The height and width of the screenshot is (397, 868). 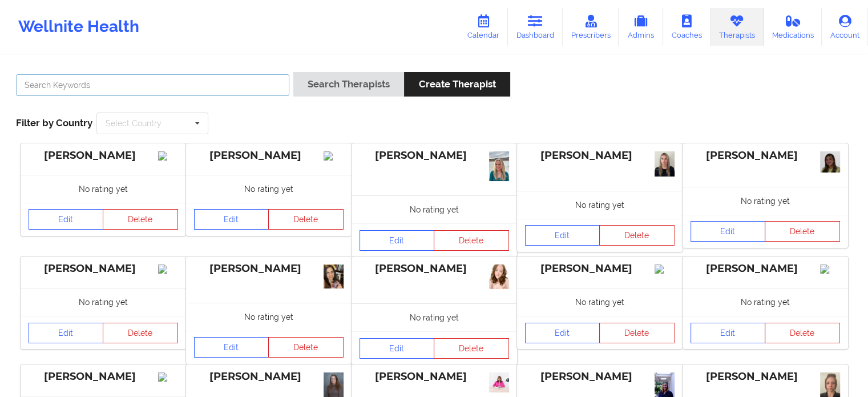 What do you see at coordinates (333, 276) in the screenshot?
I see `img: af90ac71-0c30-4d66-a607-bbd32bfc5ab6_HeatherV.jpg` at bounding box center [333, 276].